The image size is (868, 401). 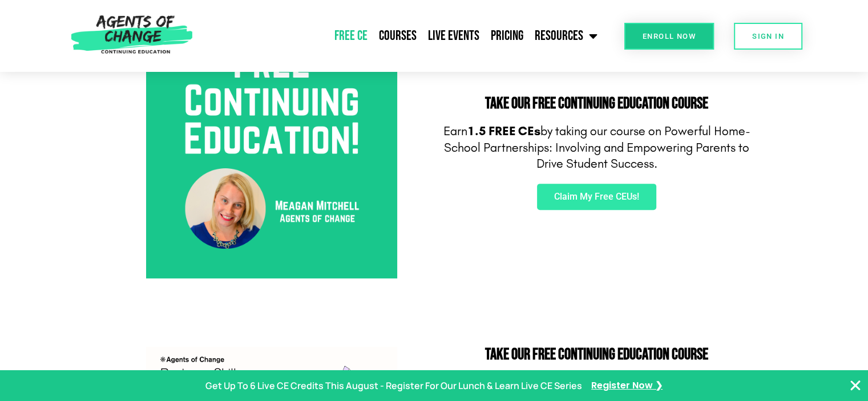 I want to click on span: SIGN IN, so click(x=768, y=36).